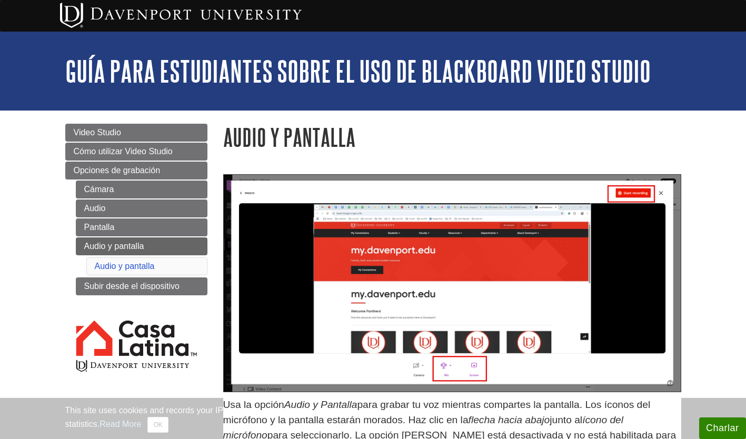 This screenshot has height=439, width=746. I want to click on a: Video Studio, so click(136, 133).